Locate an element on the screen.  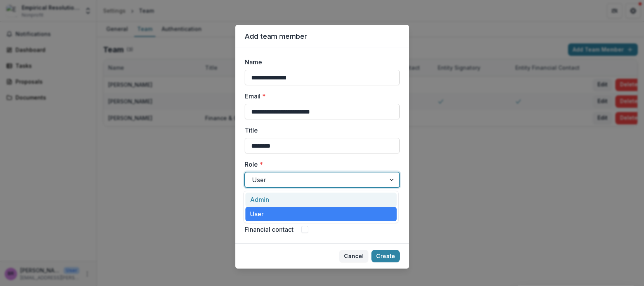
div: User is located at coordinates (322, 214).